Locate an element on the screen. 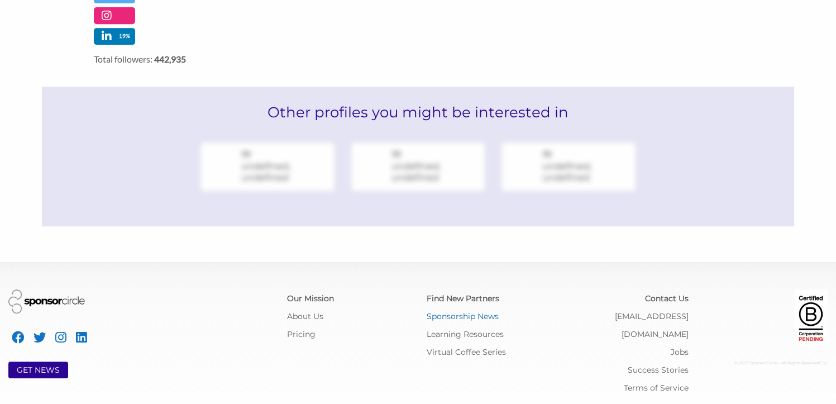  img: Sponsor Circle Logo is located at coordinates (46, 301).